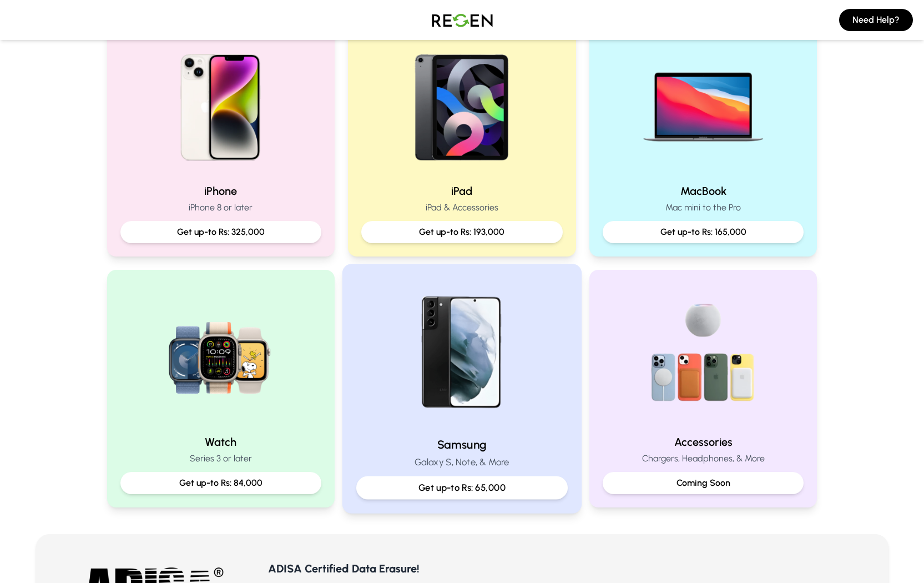 This screenshot has height=583, width=924. What do you see at coordinates (703, 459) in the screenshot?
I see `p: Chargers, Headphones, & More` at bounding box center [703, 459].